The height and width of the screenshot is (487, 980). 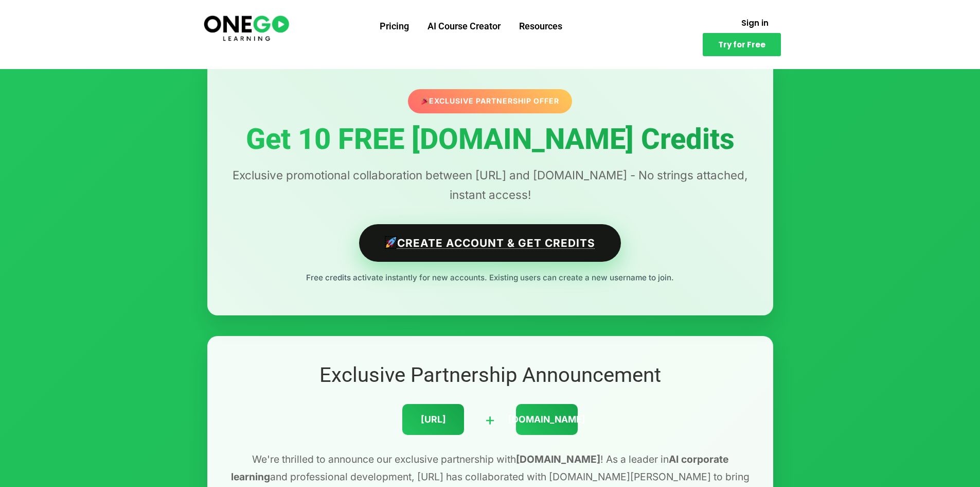 I want to click on a: Resources, so click(x=541, y=26).